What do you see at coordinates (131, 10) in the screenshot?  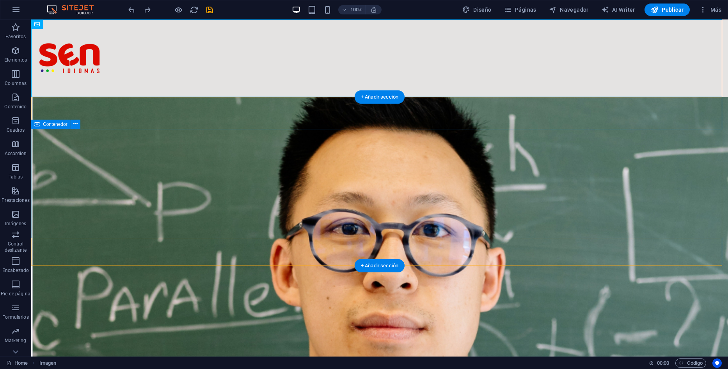 I see `i: Deshacer: Mover elementos (Ctrl+Z)` at bounding box center [131, 10].